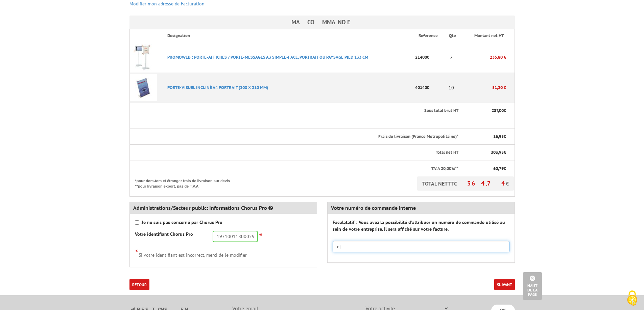  Describe the element at coordinates (421, 226) in the screenshot. I see `label: Faculatatif : Vous avez la possibilité d'attribuer un numéro de commande utilisé au sein de votre...` at that location.